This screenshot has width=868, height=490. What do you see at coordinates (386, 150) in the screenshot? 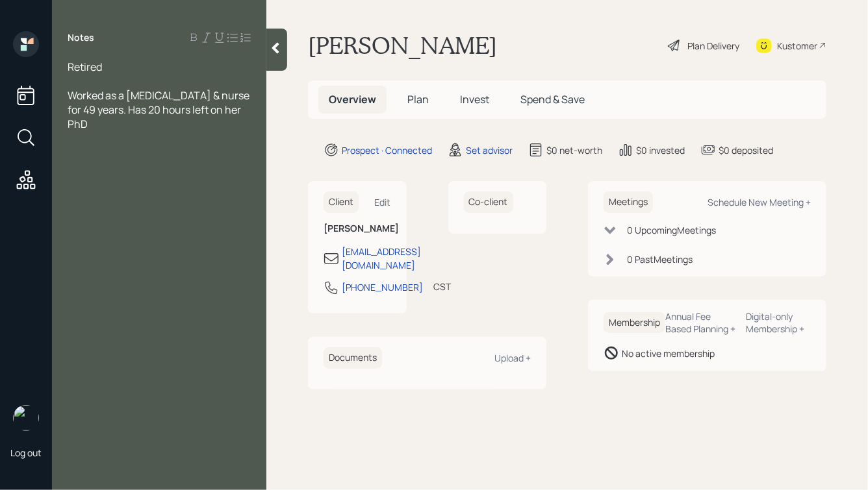
I see `div: Prospect · Connected` at bounding box center [386, 150].